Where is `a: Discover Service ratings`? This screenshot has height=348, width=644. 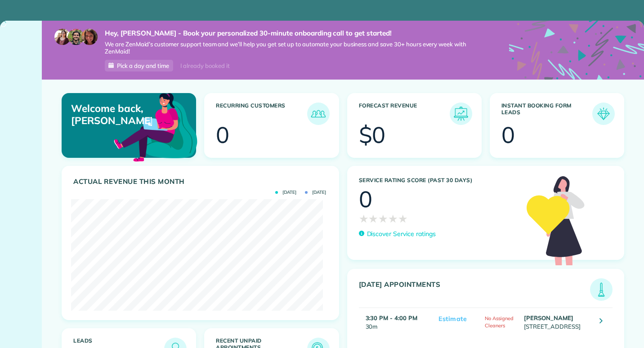 a: Discover Service ratings is located at coordinates (397, 234).